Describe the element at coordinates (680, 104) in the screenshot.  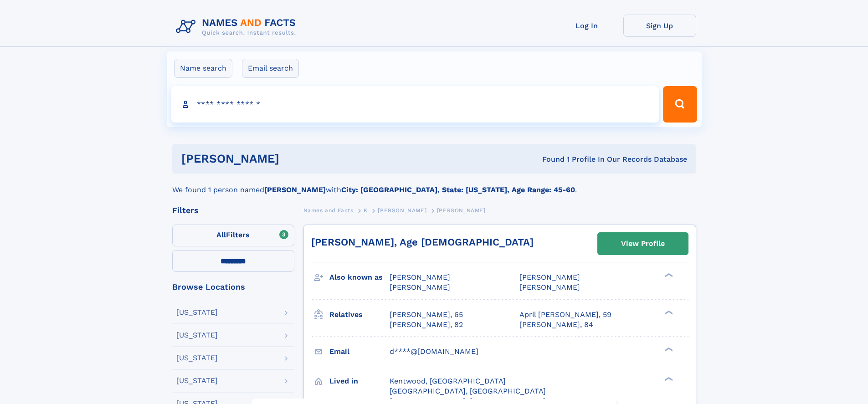
I see `button: Search Button` at that location.